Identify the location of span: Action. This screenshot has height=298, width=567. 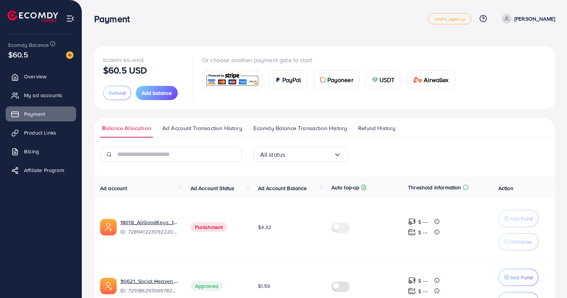
(506, 188).